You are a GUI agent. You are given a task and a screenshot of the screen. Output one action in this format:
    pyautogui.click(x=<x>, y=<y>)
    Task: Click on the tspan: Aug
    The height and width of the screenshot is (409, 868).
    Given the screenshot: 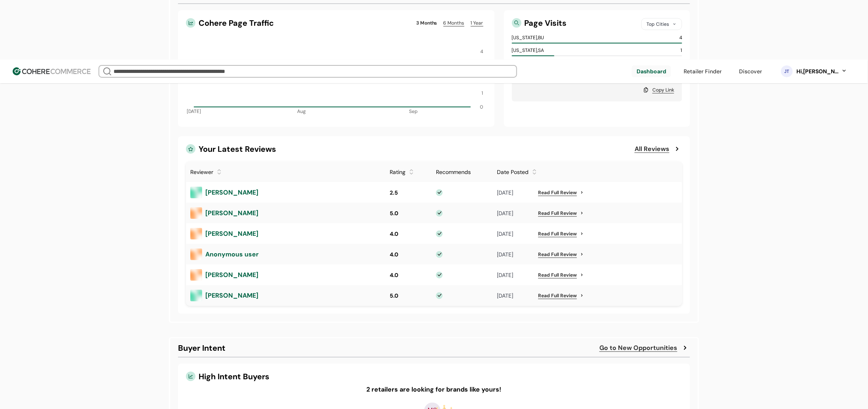 What is the action you would take?
    pyautogui.click(x=302, y=111)
    